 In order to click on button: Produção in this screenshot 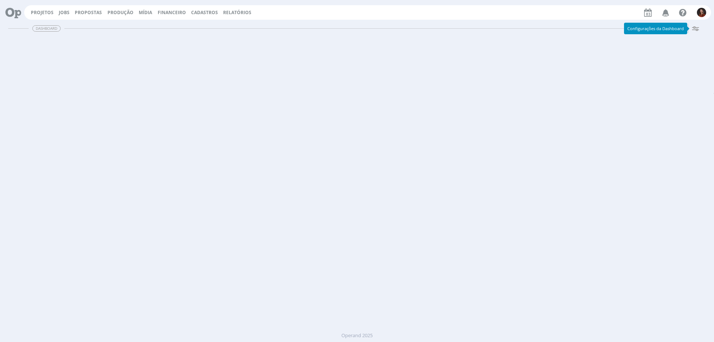, I will do `click(120, 13)`.